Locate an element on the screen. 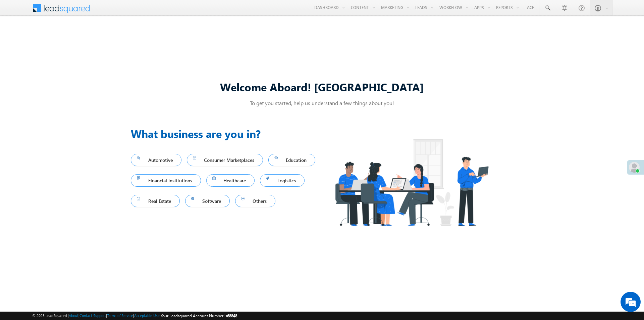 This screenshot has height=320, width=644. span: Financial Institutions is located at coordinates (166, 181).